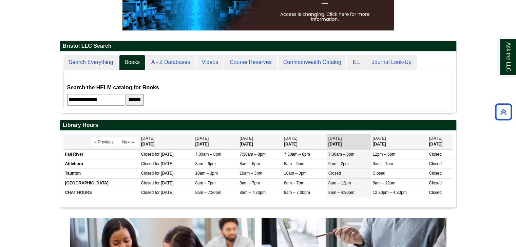 The height and width of the screenshot is (247, 516). What do you see at coordinates (258, 125) in the screenshot?
I see `h2: Library Hours` at bounding box center [258, 125].